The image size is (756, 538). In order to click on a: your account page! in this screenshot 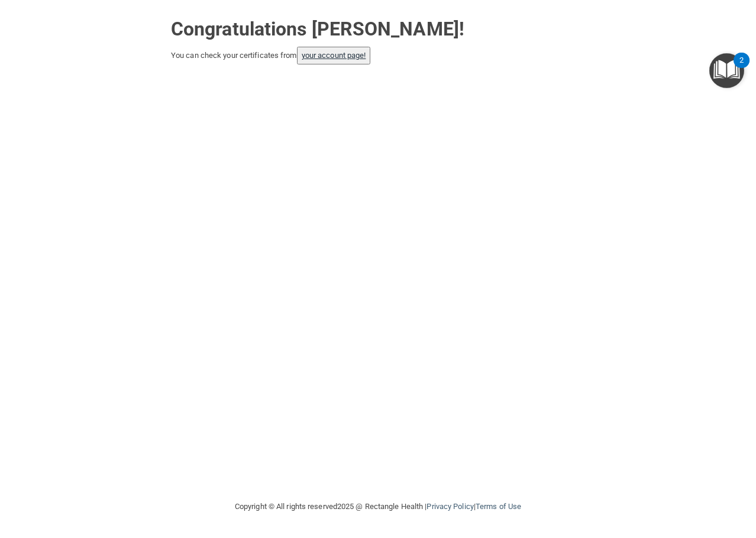, I will do `click(334, 55)`.